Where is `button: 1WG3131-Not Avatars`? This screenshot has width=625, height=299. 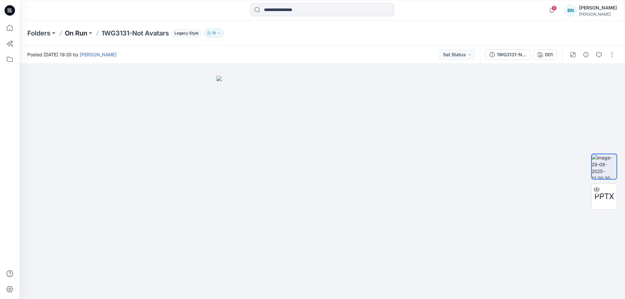
button: 1WG3131-Not Avatars is located at coordinates (509, 55).